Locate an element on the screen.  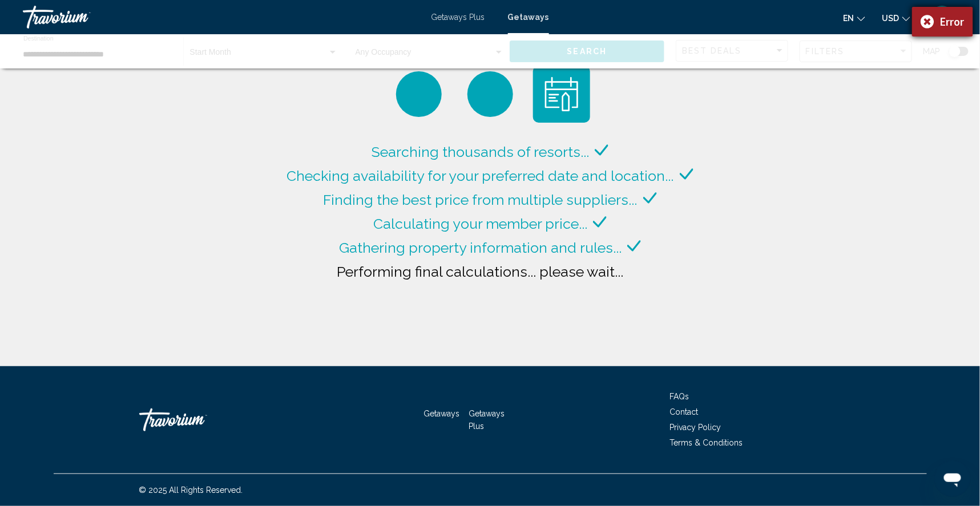
span: Terms & Conditions is located at coordinates (707, 443).